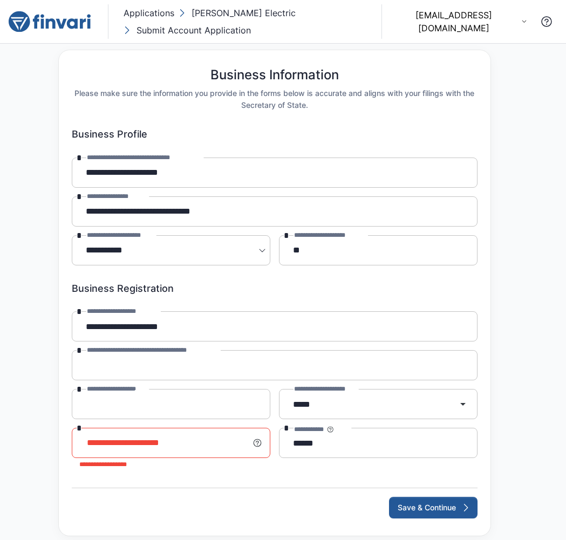  I want to click on p: Applications, so click(149, 13).